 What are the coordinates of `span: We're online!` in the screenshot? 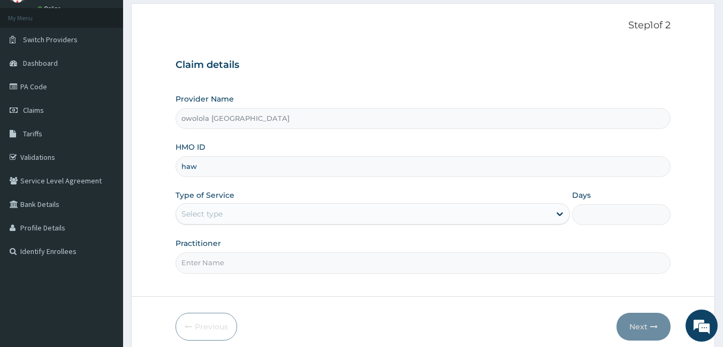 It's located at (105, 159).